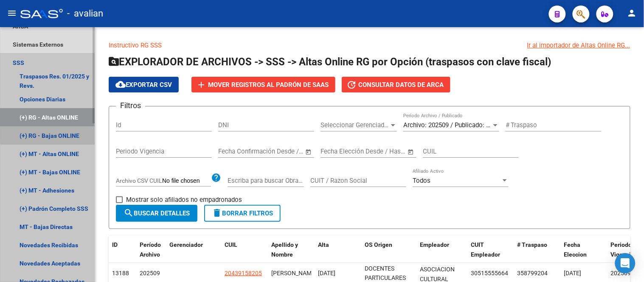  Describe the element at coordinates (485, 249) in the screenshot. I see `span: CUIT Empleador` at that location.